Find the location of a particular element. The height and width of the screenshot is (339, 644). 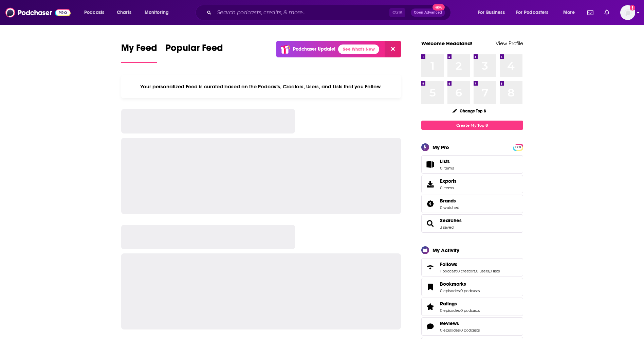

img: User Profile is located at coordinates (628, 13).